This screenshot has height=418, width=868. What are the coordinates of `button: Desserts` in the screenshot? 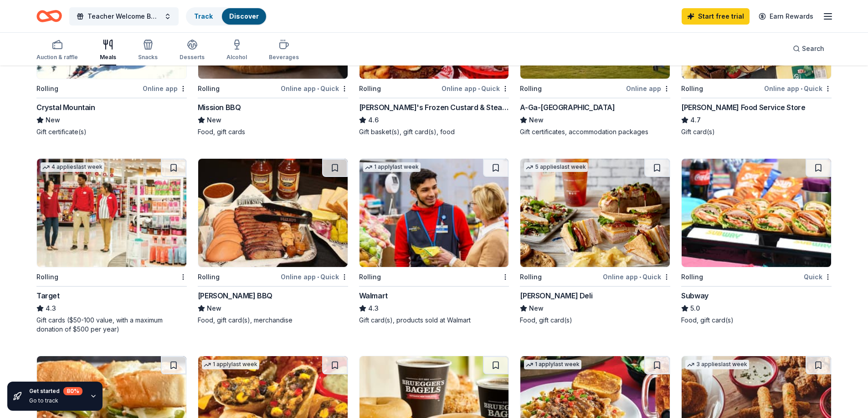 It's located at (192, 51).